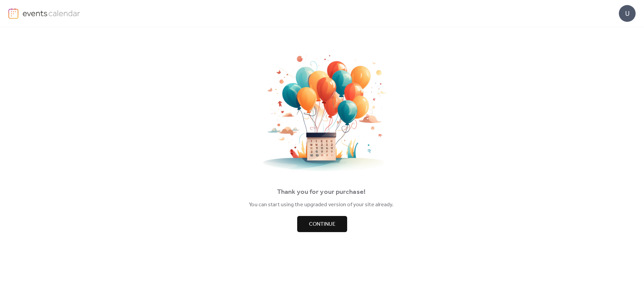 The height and width of the screenshot is (306, 644). Describe the element at coordinates (322, 224) in the screenshot. I see `span: Continue` at that location.